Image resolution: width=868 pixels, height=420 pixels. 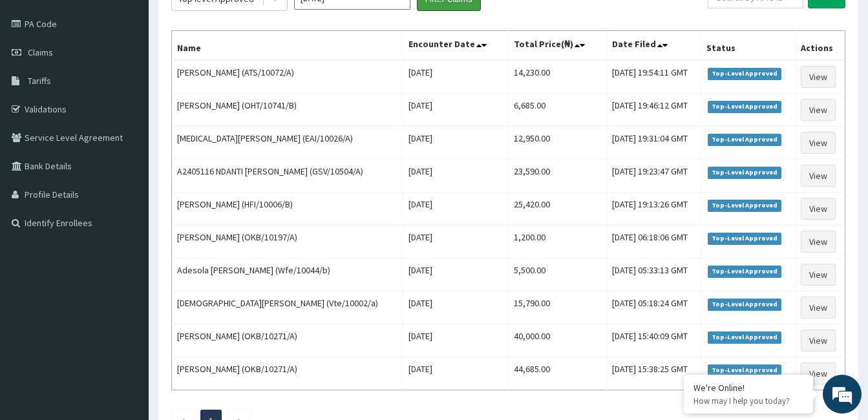 I want to click on td: 15,790.00, so click(x=558, y=308).